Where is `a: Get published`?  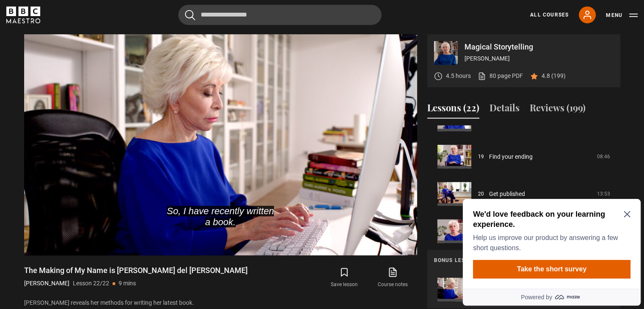 a: Get published is located at coordinates (507, 194).